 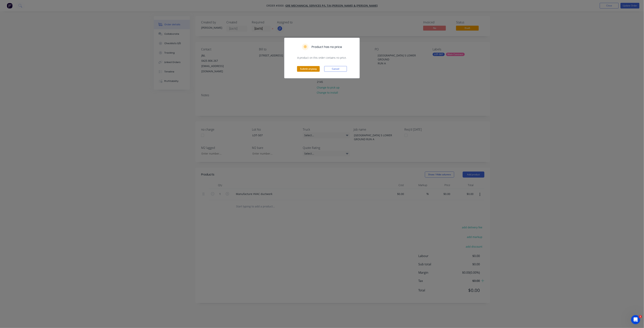 What do you see at coordinates (327, 47) in the screenshot?
I see `h5: Product has no price` at bounding box center [327, 47].